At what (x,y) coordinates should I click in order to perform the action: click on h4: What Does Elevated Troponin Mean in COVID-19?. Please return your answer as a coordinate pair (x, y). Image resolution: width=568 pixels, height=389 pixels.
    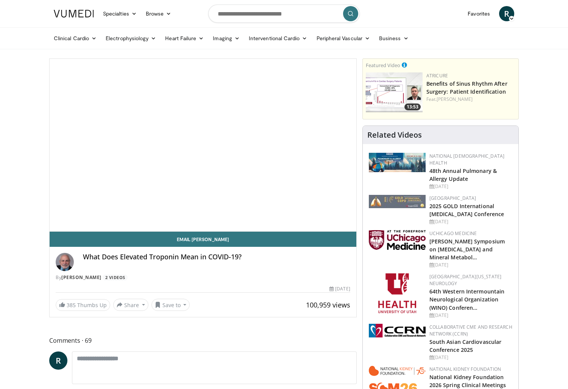
    Looking at the image, I should click on (217, 257).